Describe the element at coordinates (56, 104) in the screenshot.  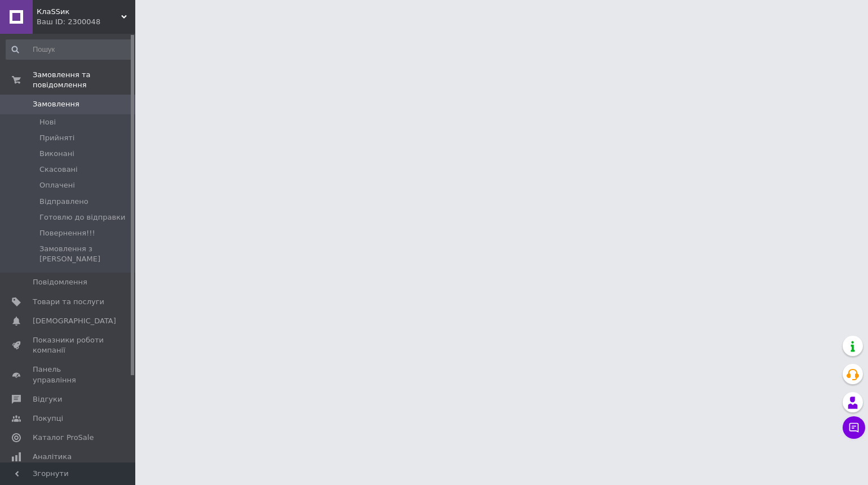
I see `span: Замовлення` at that location.